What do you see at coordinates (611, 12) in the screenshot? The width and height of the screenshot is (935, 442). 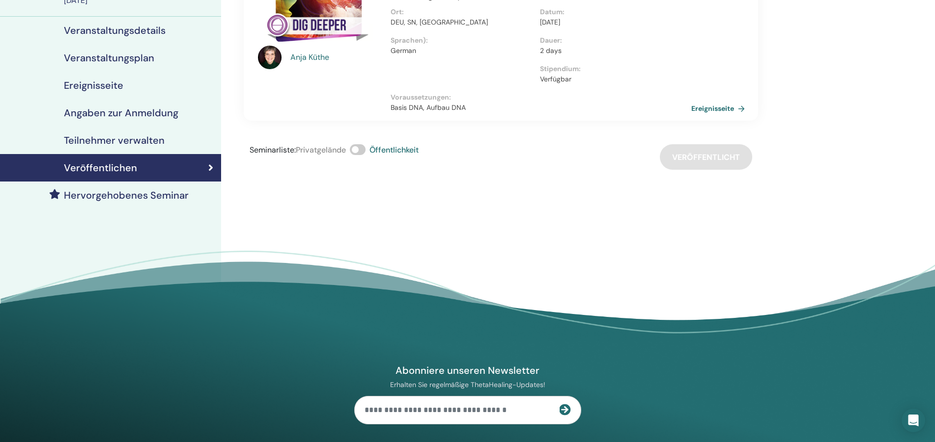 I see `p: Datum :` at bounding box center [611, 12].